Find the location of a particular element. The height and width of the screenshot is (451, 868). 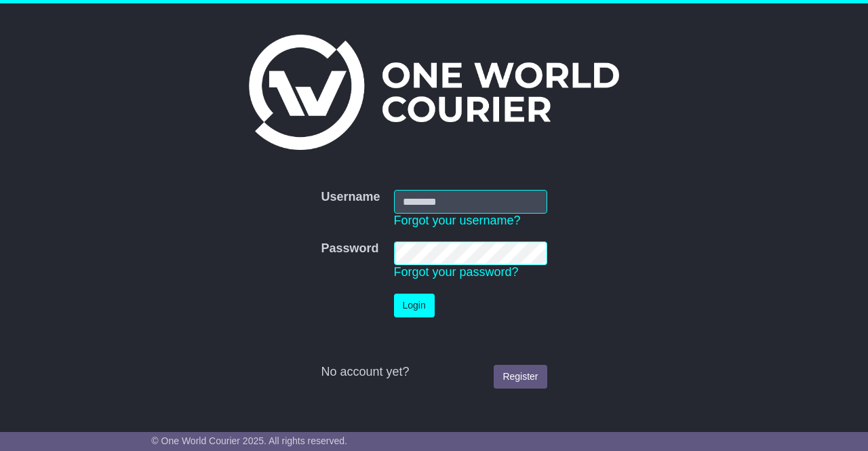

a: Register is located at coordinates (520, 376).